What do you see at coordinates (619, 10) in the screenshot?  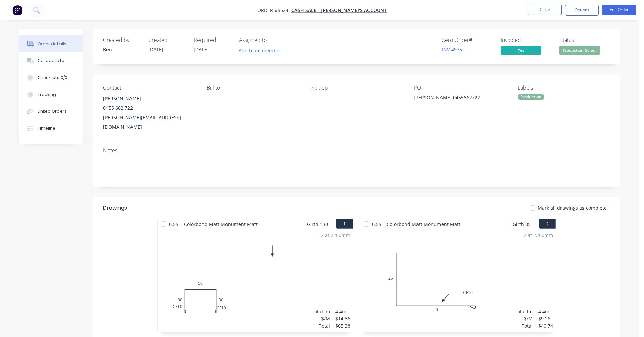 I see `button: Edit Order` at bounding box center [619, 10].